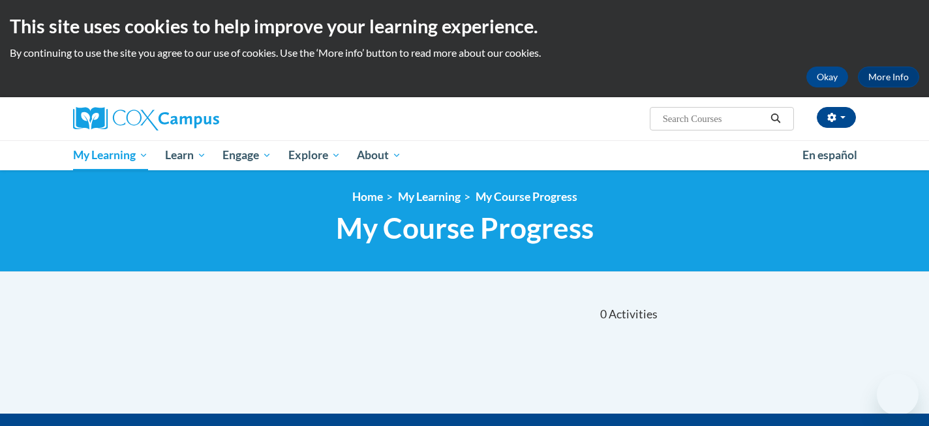 The width and height of the screenshot is (929, 426). Describe the element at coordinates (185, 155) in the screenshot. I see `a: Learn` at that location.